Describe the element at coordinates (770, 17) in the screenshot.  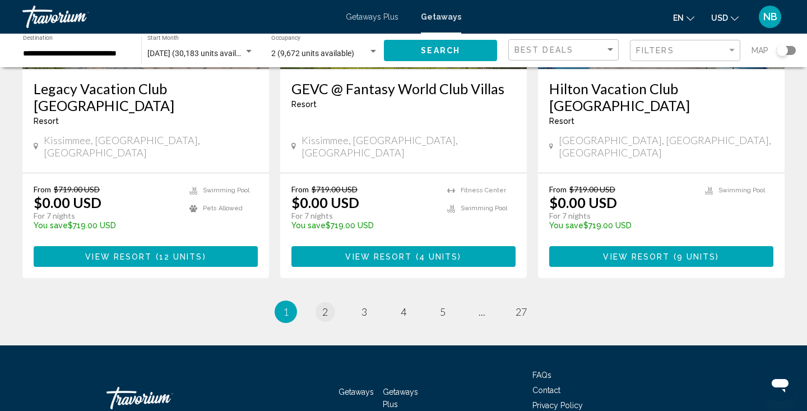
I see `span: NB` at that location.